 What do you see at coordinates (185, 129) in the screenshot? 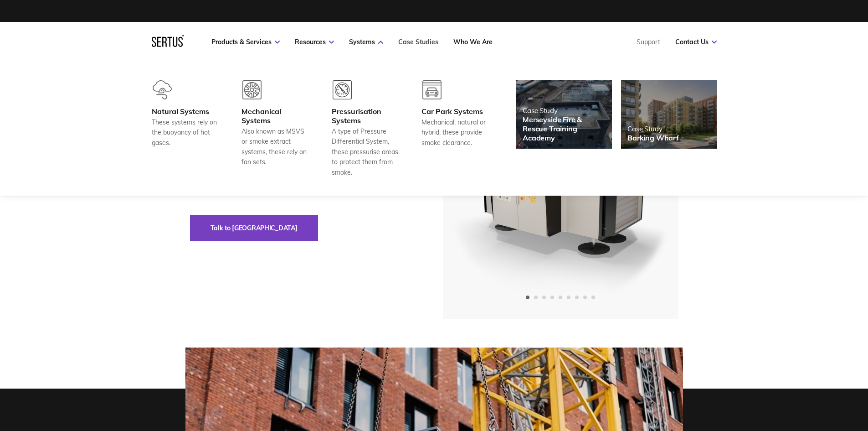
I see `a: Natural SystemsThese systems rely on the buoyancy of hot gases.` at bounding box center [185, 129].